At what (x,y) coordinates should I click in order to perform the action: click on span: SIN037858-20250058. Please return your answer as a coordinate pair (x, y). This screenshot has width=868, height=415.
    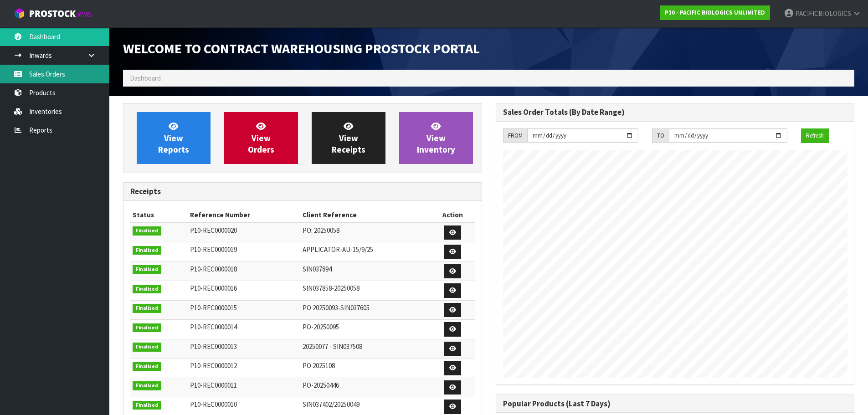
    Looking at the image, I should click on (331, 288).